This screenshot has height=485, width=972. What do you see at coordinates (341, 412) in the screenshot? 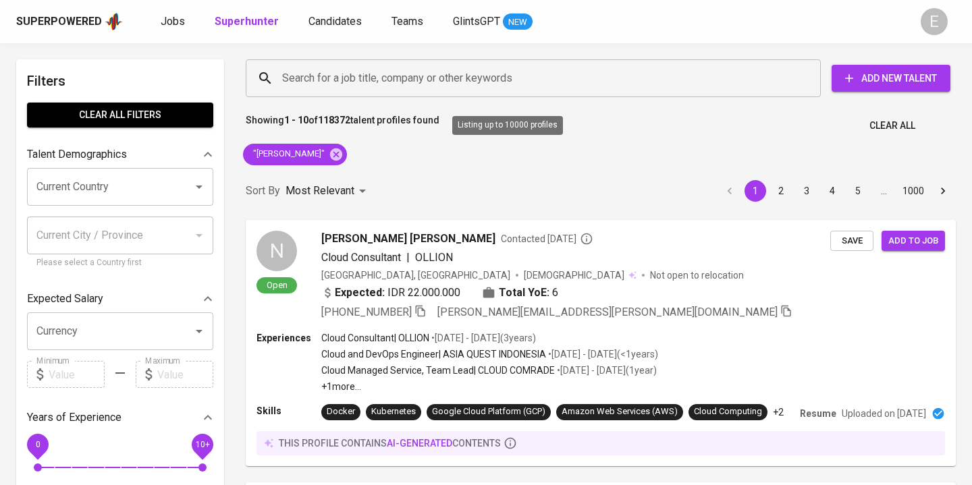
I see `div: Docker` at bounding box center [341, 412].